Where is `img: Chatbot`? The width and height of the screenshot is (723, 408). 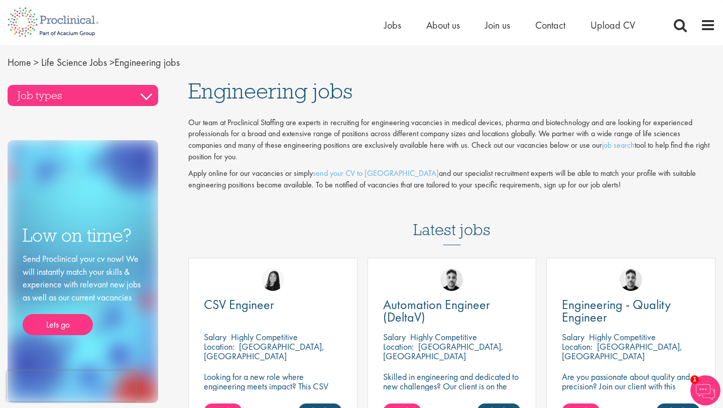
img: Chatbot is located at coordinates (706, 390).